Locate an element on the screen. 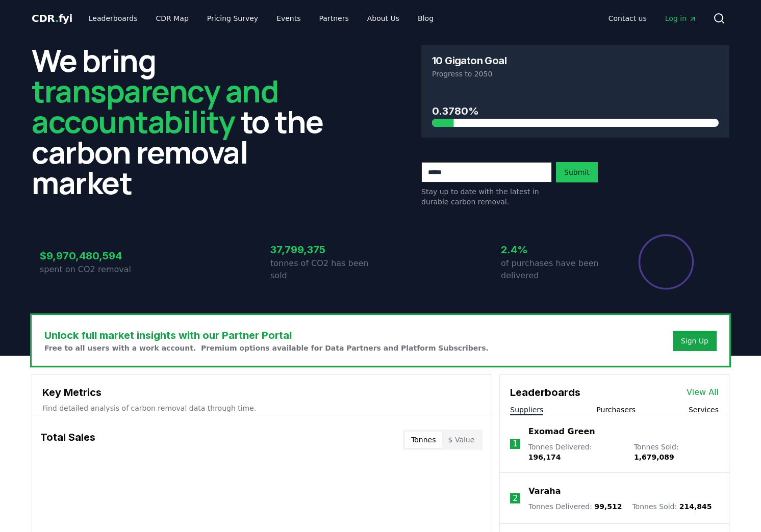 The height and width of the screenshot is (532, 761). p: 1 is located at coordinates (515, 444).